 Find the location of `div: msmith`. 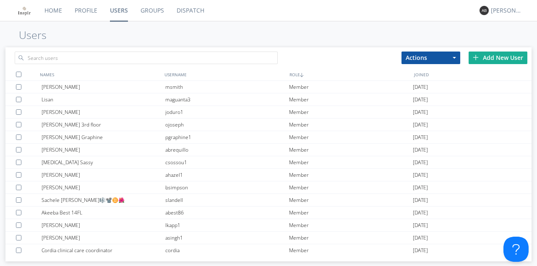

div: msmith is located at coordinates (227, 87).